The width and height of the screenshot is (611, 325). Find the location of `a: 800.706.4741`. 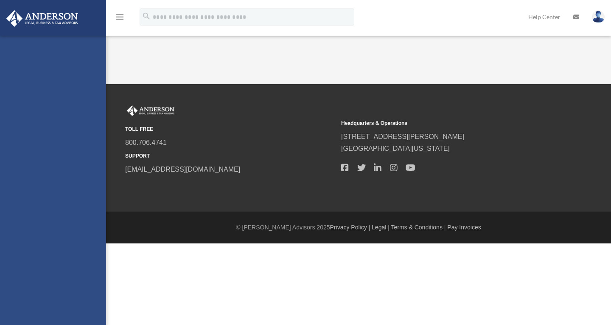

a: 800.706.4741 is located at coordinates (146, 142).